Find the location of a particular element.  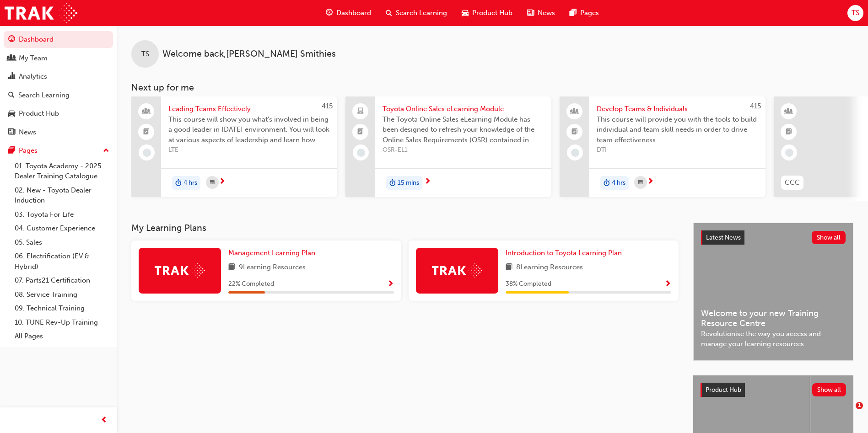

span: chart-icon is located at coordinates (11, 77).